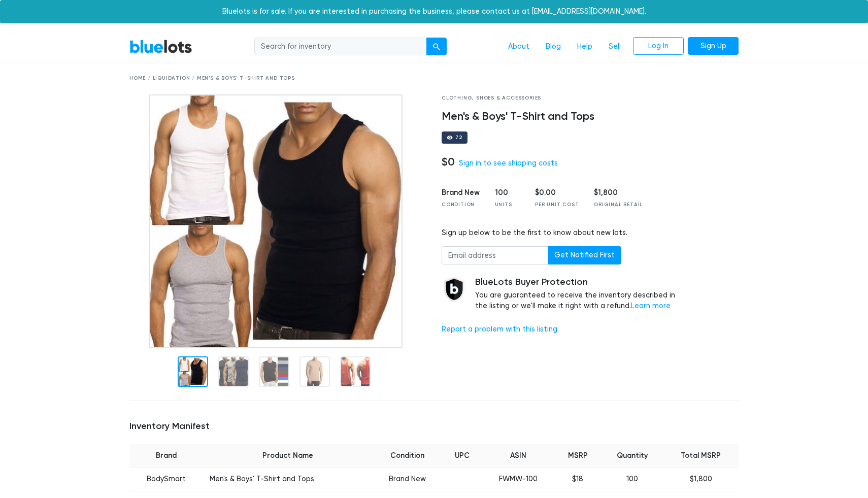  What do you see at coordinates (460, 205) in the screenshot?
I see `div: Condition` at bounding box center [460, 205].